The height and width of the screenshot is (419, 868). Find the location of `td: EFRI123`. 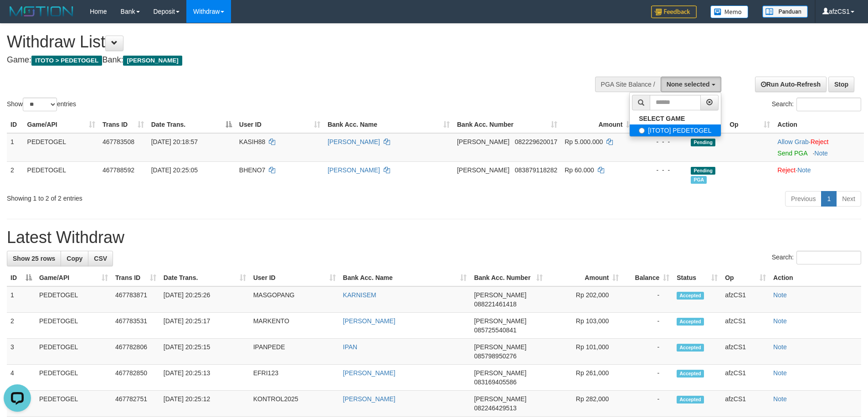

td: EFRI123 is located at coordinates (295, 378).